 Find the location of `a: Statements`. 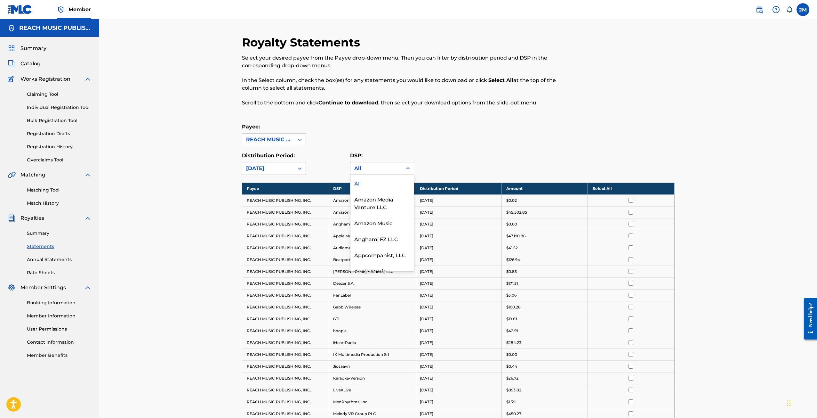

a: Statements is located at coordinates (59, 246).